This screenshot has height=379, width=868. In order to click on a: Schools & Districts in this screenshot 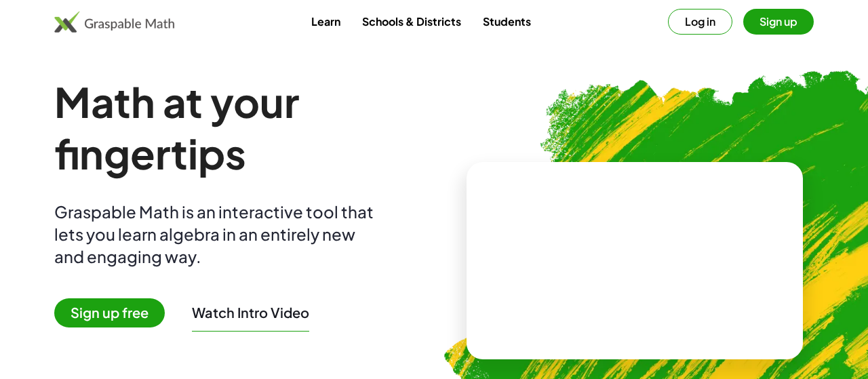, I will do `click(412, 21)`.